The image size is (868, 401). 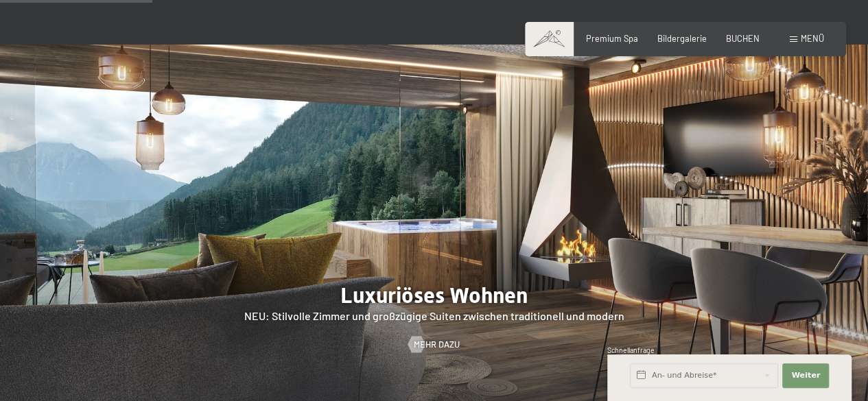 I want to click on a: Mehr dazu, so click(x=434, y=344).